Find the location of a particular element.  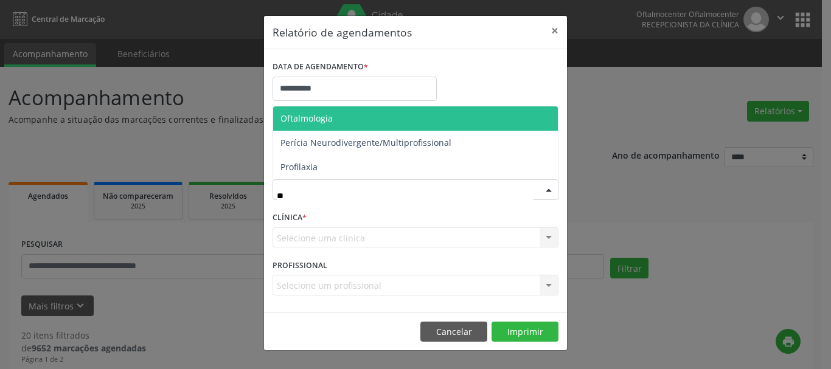

h5: Relatório de agendamentos is located at coordinates (342, 32).